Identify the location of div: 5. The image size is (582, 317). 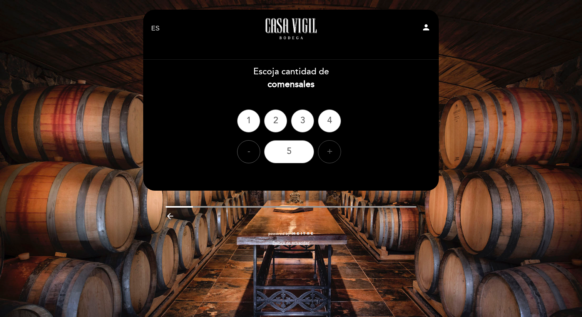
(289, 152).